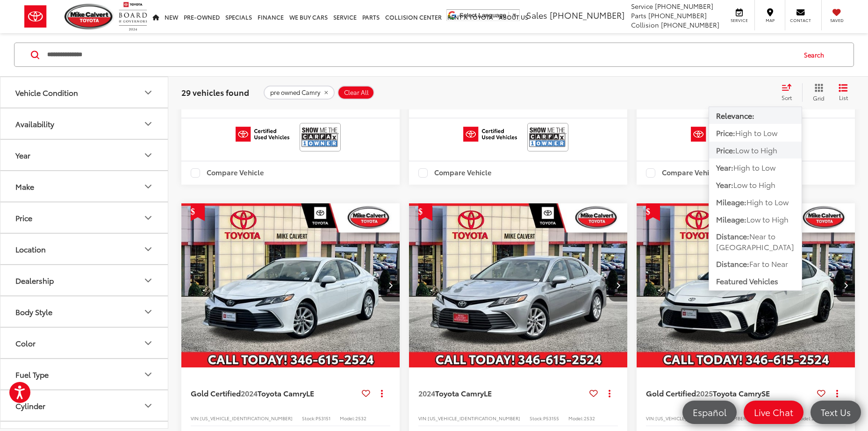  Describe the element at coordinates (421, 55) in the screenshot. I see `form: Search by Make, Model, or Keyword` at that location.